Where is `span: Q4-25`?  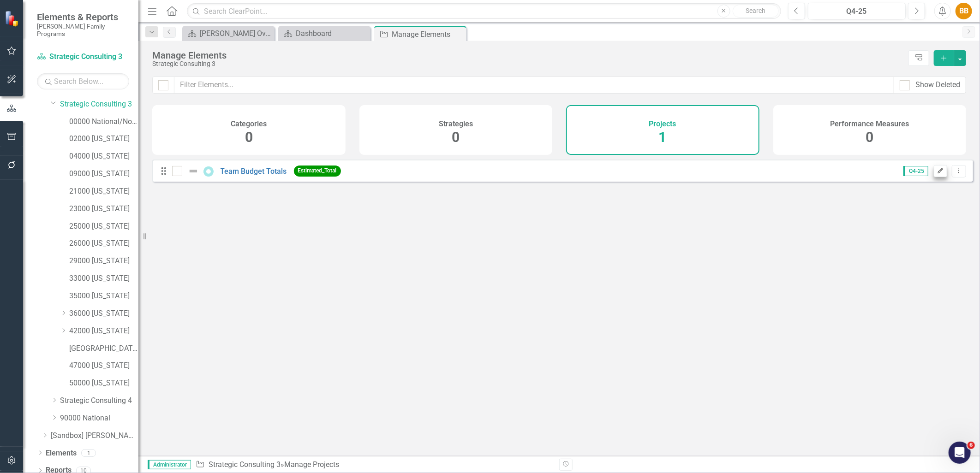
span: Q4-25 is located at coordinates (916, 171).